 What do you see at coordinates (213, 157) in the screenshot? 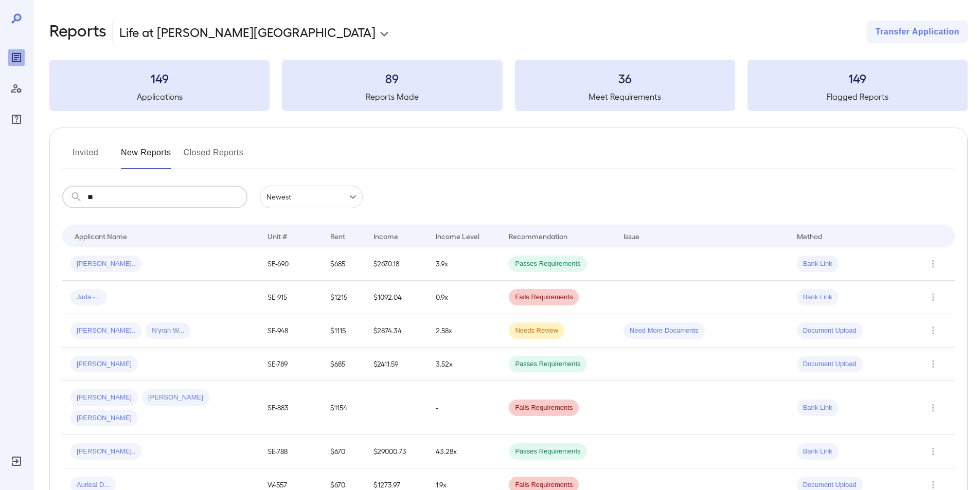
I see `button: Closed Reports` at bounding box center [213, 157].